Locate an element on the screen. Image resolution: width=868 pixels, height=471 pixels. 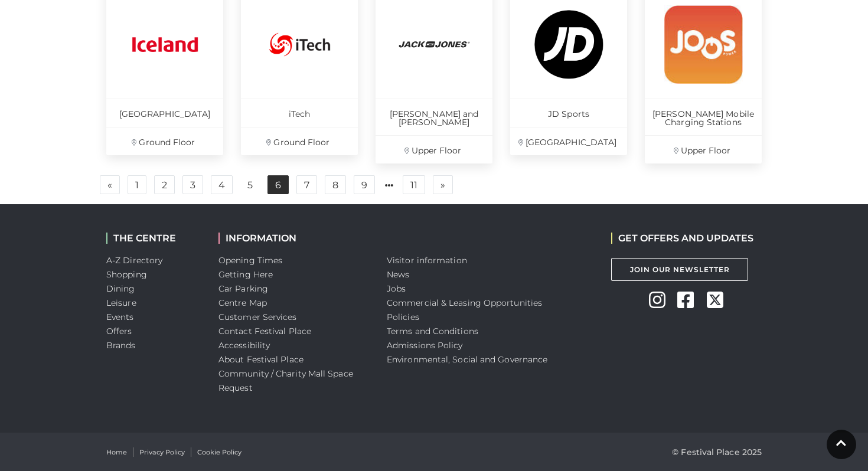
a: 1 is located at coordinates (137, 184).